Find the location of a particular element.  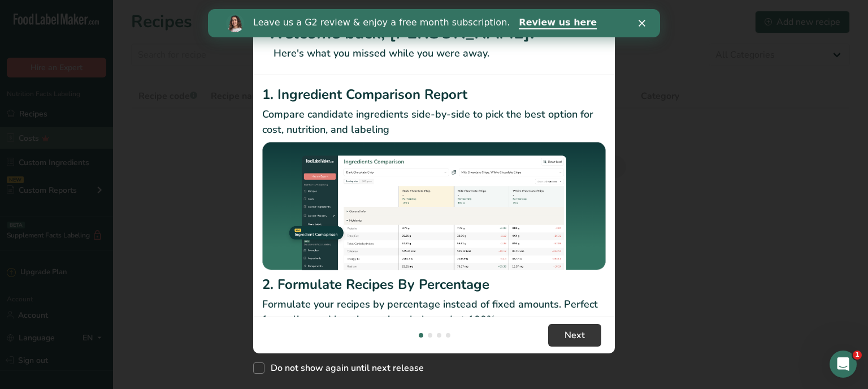

div: Leave us a G2 review & enjoy a free month subscription. is located at coordinates (173, 13).